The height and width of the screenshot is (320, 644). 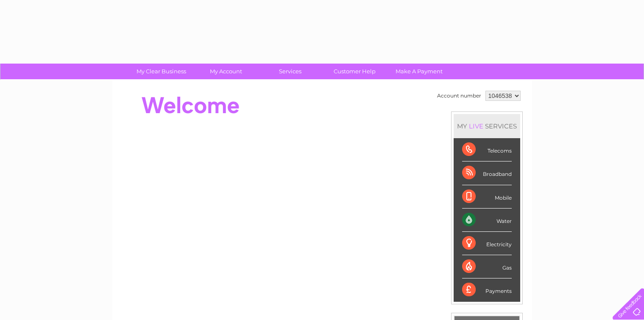 I want to click on a: Customer Help, so click(x=354, y=71).